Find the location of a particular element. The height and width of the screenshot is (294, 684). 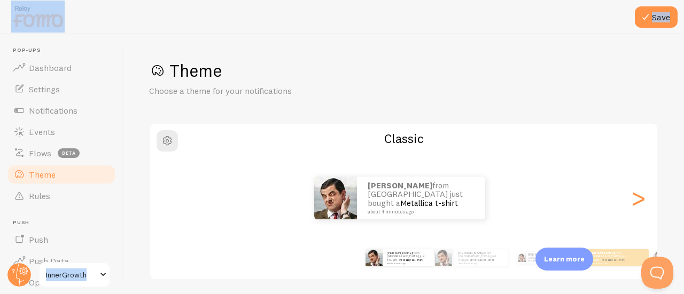

span: Push Data is located at coordinates (49, 261).